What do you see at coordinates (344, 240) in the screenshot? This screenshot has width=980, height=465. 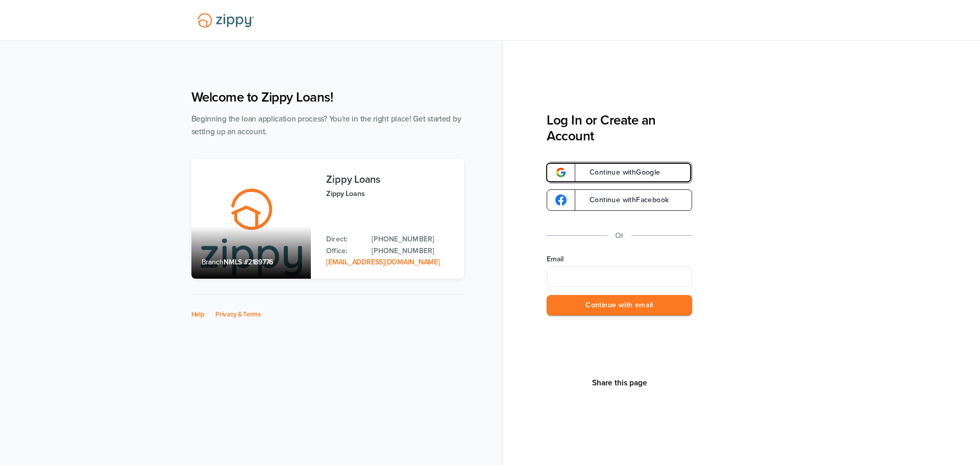 I see `p: Direct:` at bounding box center [344, 240].